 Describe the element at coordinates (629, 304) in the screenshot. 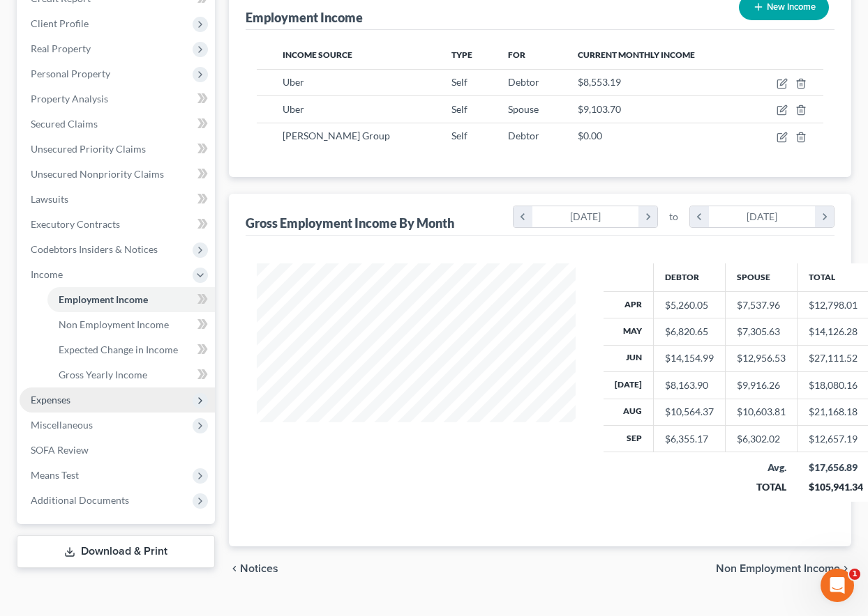

I see `th: Apr` at that location.